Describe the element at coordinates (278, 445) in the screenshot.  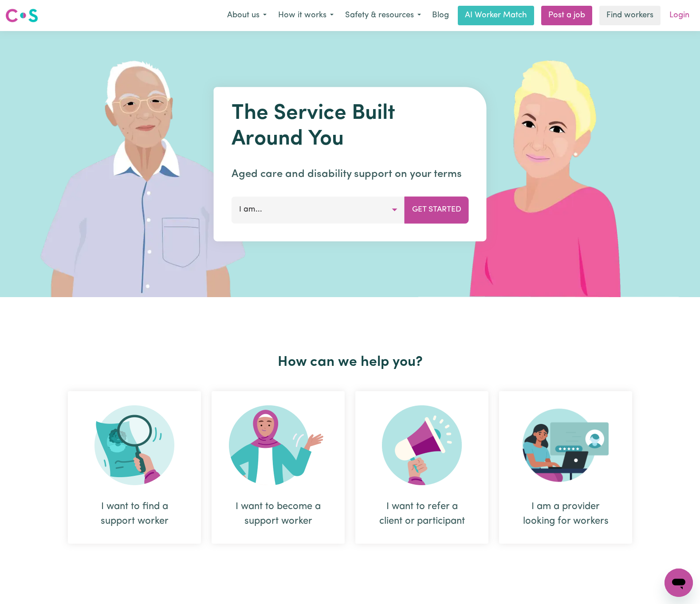
I see `img: Become Worker` at that location.